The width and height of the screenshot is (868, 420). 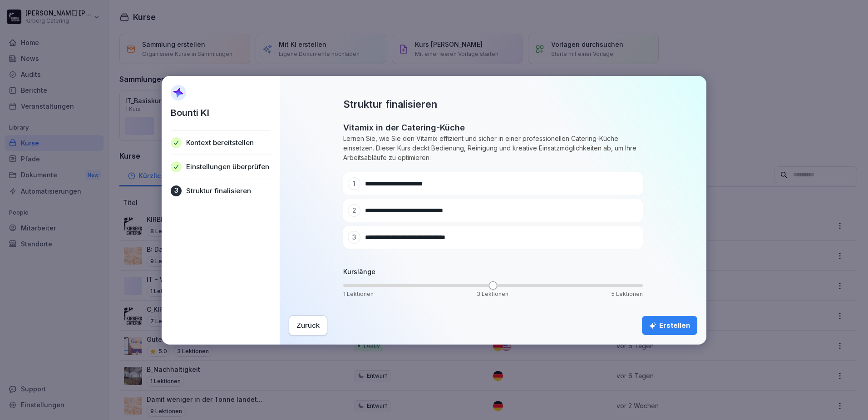 I want to click on h2: Vitamix in der Catering-Küche, so click(x=493, y=128).